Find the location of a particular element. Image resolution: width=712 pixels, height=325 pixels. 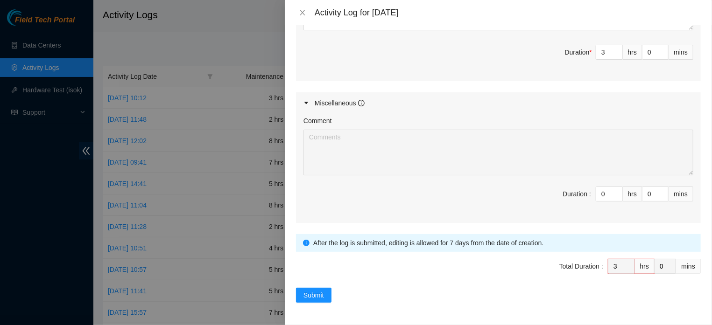

button: Close is located at coordinates (303, 13).